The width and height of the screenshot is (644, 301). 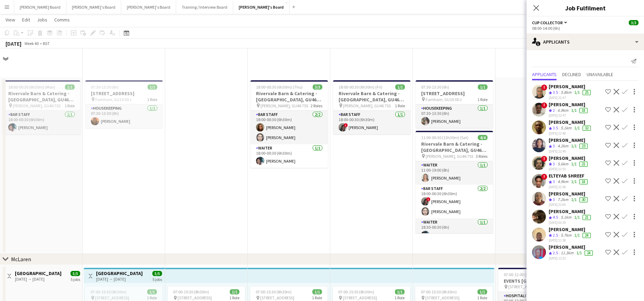 I want to click on div: 32, so click(x=587, y=128).